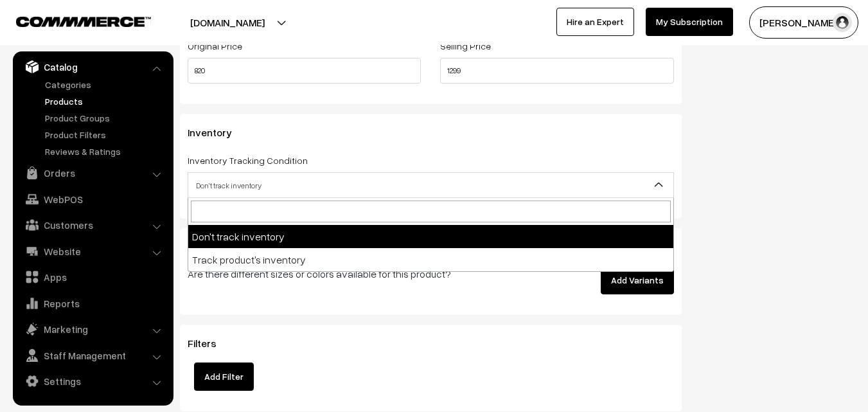 The image size is (868, 412). What do you see at coordinates (214, 46) in the screenshot?
I see `label: Original Price` at bounding box center [214, 46].